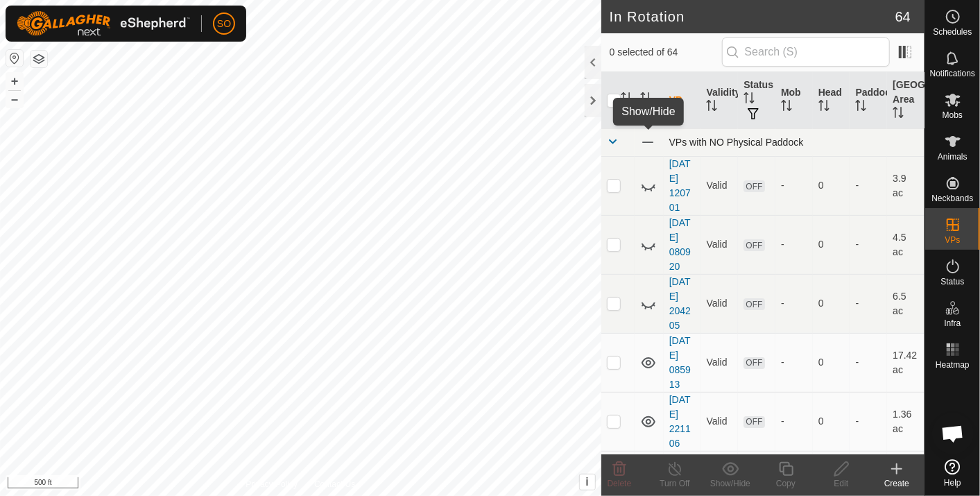 Image resolution: width=980 pixels, height=496 pixels. Describe the element at coordinates (271, 484) in the screenshot. I see `a: Privacy Policy` at that location.